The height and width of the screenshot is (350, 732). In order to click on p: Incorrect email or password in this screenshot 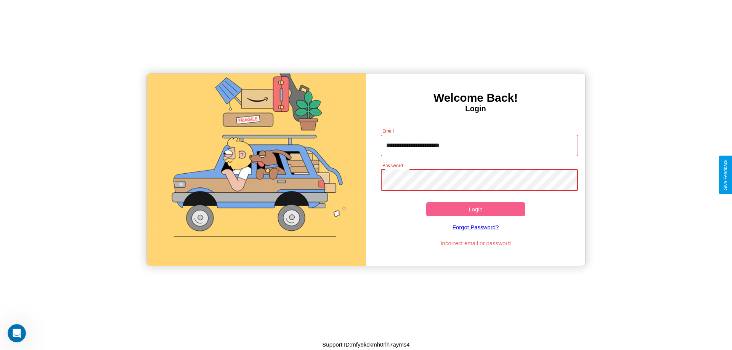, I will do `click(476, 243)`.